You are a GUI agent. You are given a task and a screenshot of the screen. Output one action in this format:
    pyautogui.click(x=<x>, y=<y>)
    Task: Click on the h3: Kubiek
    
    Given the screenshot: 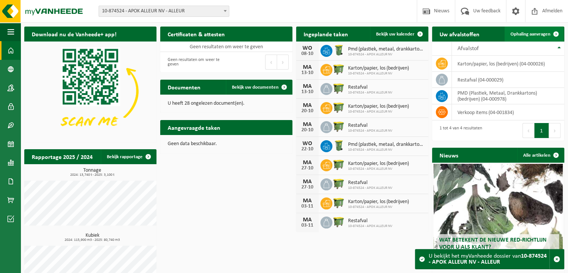 What is the action you would take?
    pyautogui.click(x=92, y=237)
    